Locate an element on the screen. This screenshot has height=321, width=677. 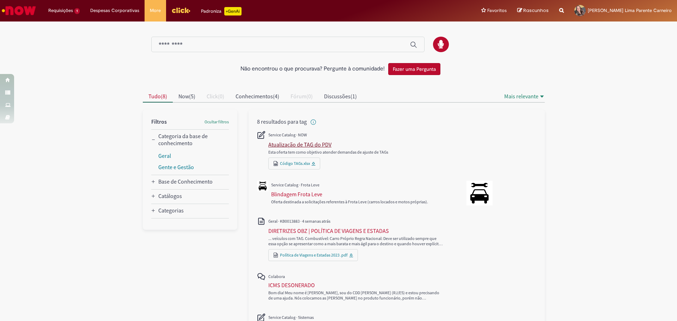
a: Rascunhos is located at coordinates (533, 11).